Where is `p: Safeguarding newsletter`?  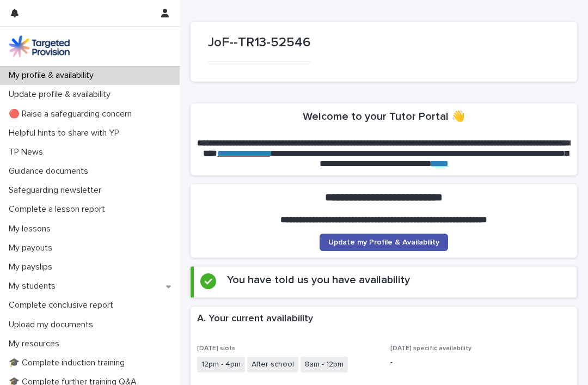 p: Safeguarding newsletter is located at coordinates (57, 190).